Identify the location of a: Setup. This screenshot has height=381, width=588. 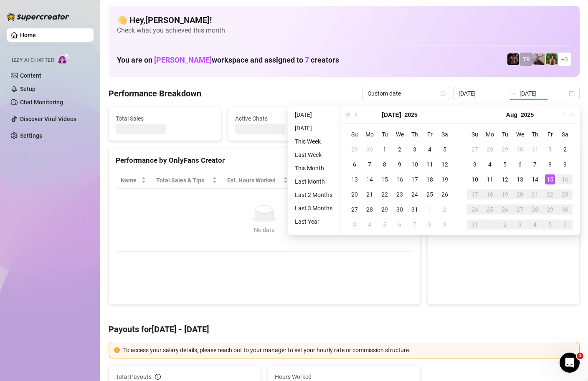
(28, 89).